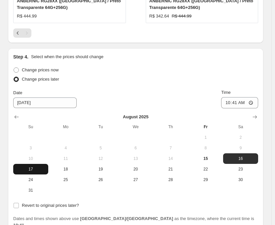 The image size is (275, 225). I want to click on span: 26, so click(101, 180).